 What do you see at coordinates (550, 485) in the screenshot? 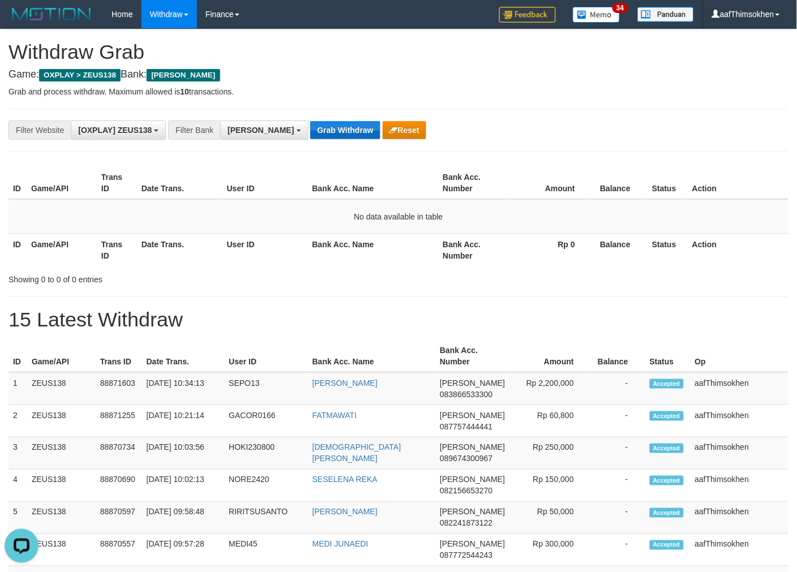
I see `td: Rp 150,000` at bounding box center [550, 485].